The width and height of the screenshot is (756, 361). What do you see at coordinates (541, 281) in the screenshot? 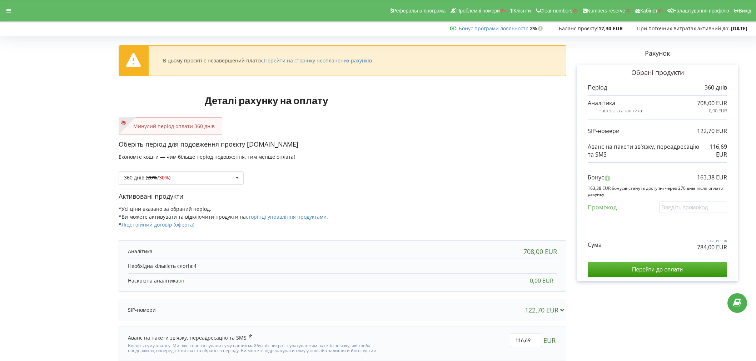
I see `div: 0,00 EUR` at bounding box center [541, 281].